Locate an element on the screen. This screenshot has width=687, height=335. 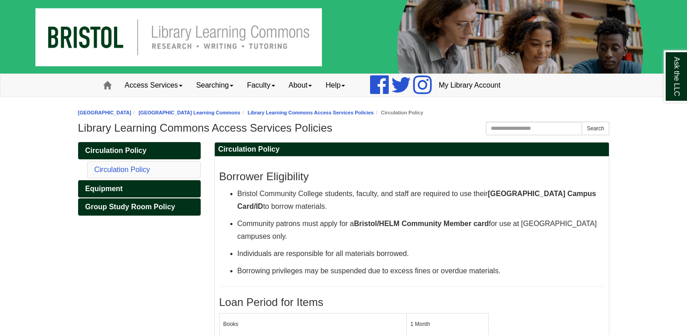
span: Books is located at coordinates (231, 324).